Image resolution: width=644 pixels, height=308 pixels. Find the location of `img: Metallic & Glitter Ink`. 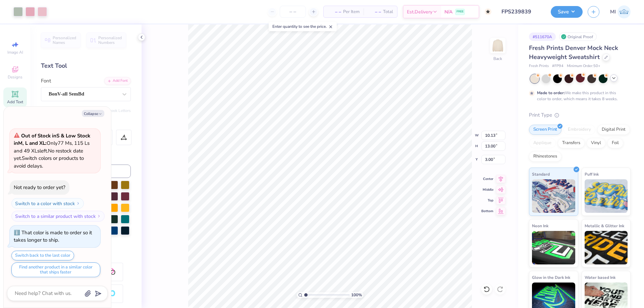

img: Metallic & Glitter Ink is located at coordinates (606, 248).